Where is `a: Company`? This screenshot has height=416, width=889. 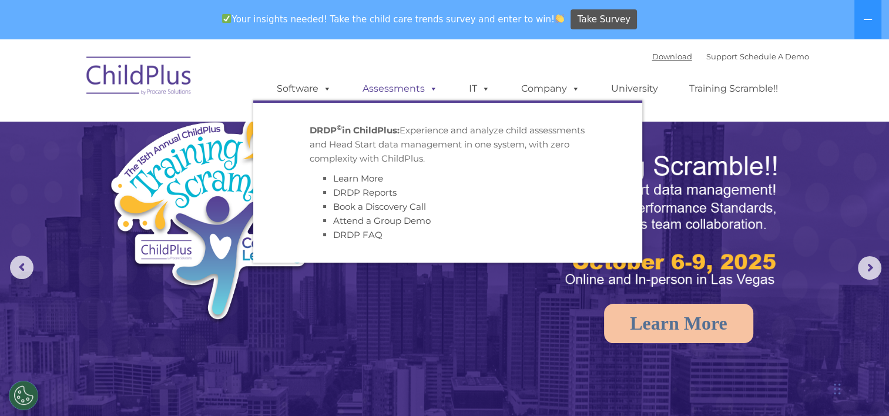
a: Company is located at coordinates (551, 89).